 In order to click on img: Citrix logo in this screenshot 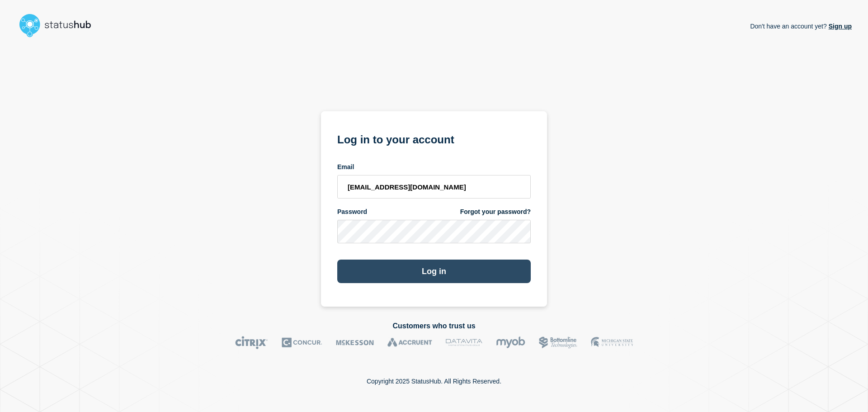, I will do `click(252, 342)`.